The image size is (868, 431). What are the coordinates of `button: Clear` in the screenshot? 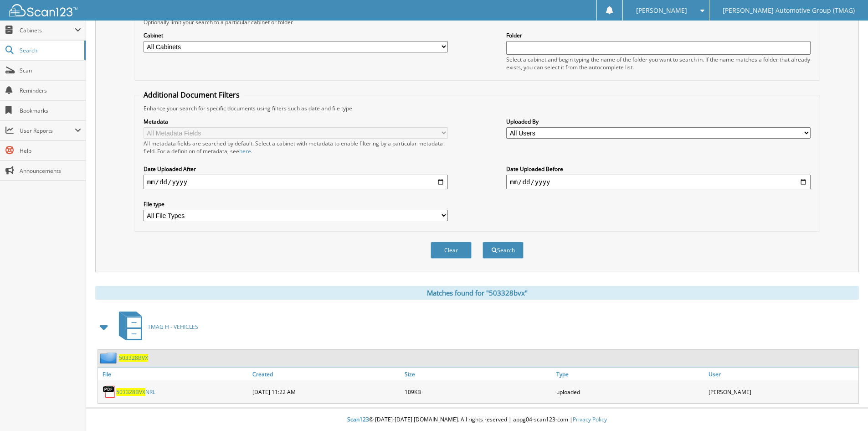 It's located at (451, 250).